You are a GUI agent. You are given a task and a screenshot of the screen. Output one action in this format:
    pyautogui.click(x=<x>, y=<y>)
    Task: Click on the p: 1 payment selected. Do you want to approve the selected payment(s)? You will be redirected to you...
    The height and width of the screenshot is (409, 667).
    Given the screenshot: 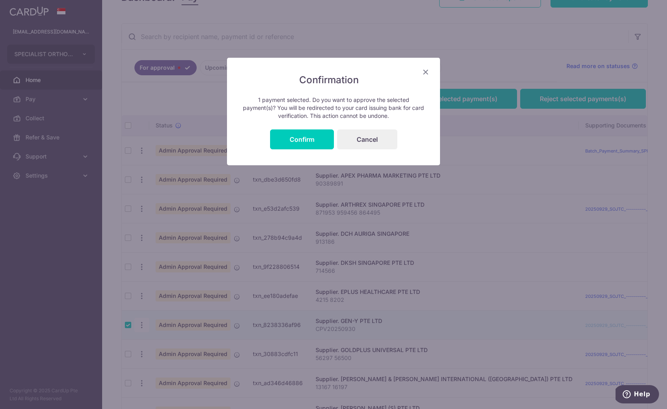 What is the action you would take?
    pyautogui.click(x=333, y=108)
    